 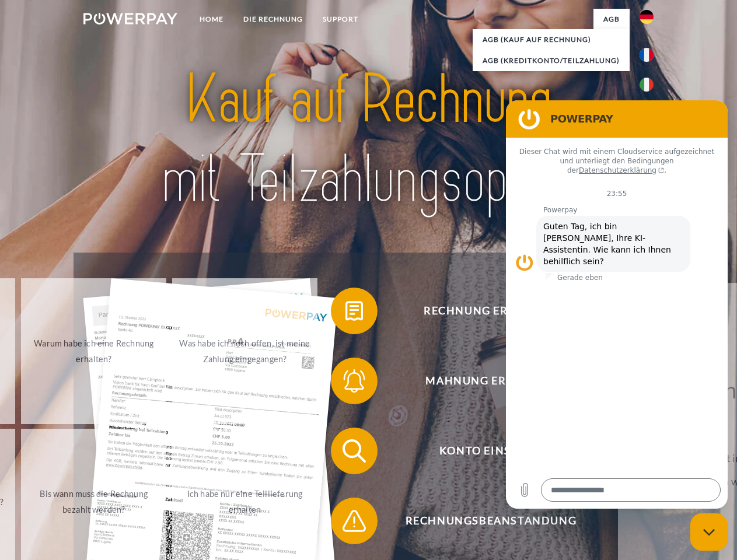 I want to click on img: logo-powerpay-white.svg, so click(x=130, y=19).